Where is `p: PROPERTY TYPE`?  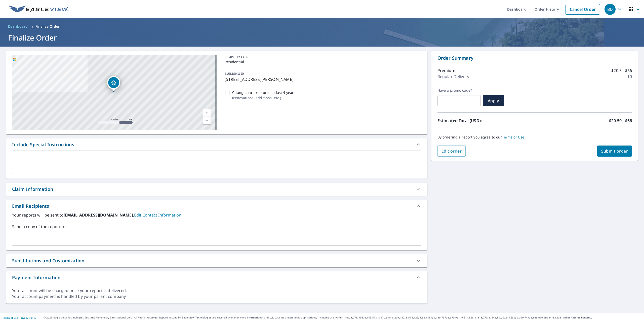
p: PROPERTY TYPE is located at coordinates (322, 57).